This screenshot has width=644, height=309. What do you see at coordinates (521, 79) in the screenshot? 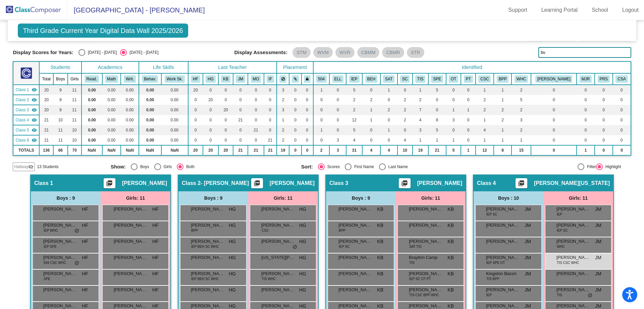
I see `button: WHC` at bounding box center [521, 79].